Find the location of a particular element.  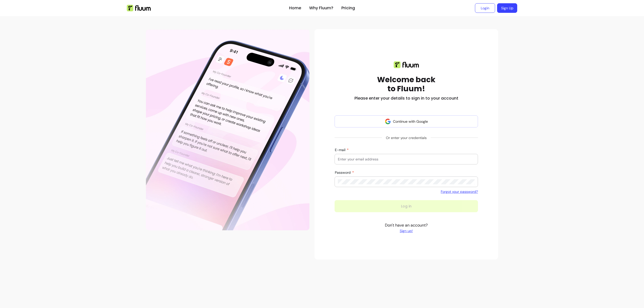

div: Illustration of Fluum AI Co-Founder on a smartphone, showing AI chat guidance that helps freelanc... is located at coordinates (228, 130).